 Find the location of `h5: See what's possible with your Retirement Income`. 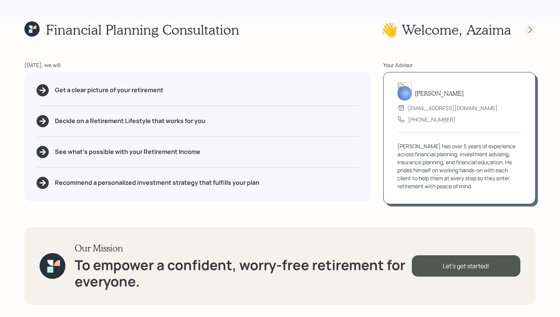

h5: See what's possible with your Retirement Income is located at coordinates (128, 151).